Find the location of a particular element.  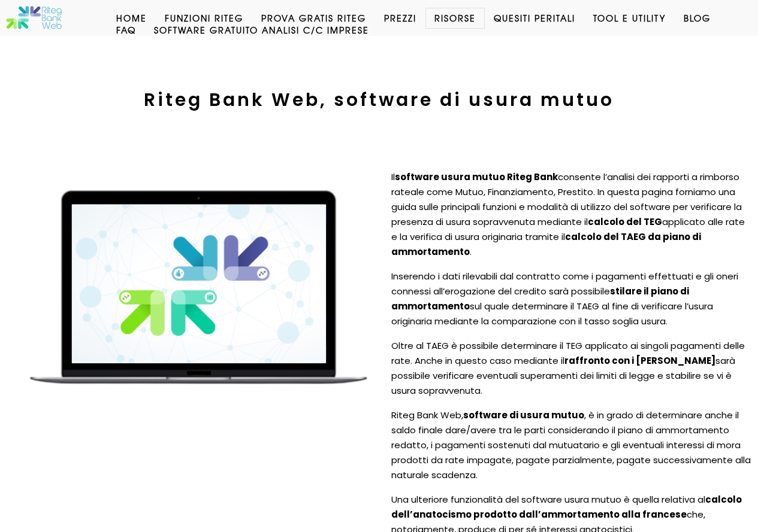

strong: stilare il piano di ammortamento is located at coordinates (540, 299).